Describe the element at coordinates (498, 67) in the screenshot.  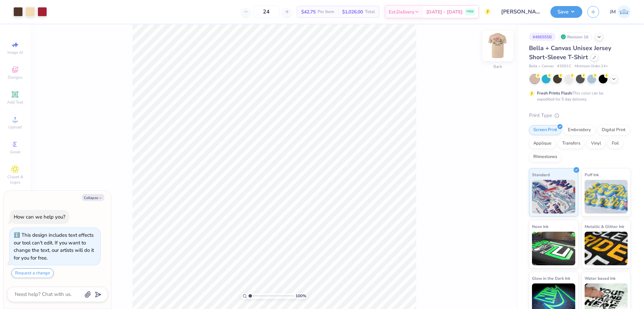
I see `div: Back` at that location.